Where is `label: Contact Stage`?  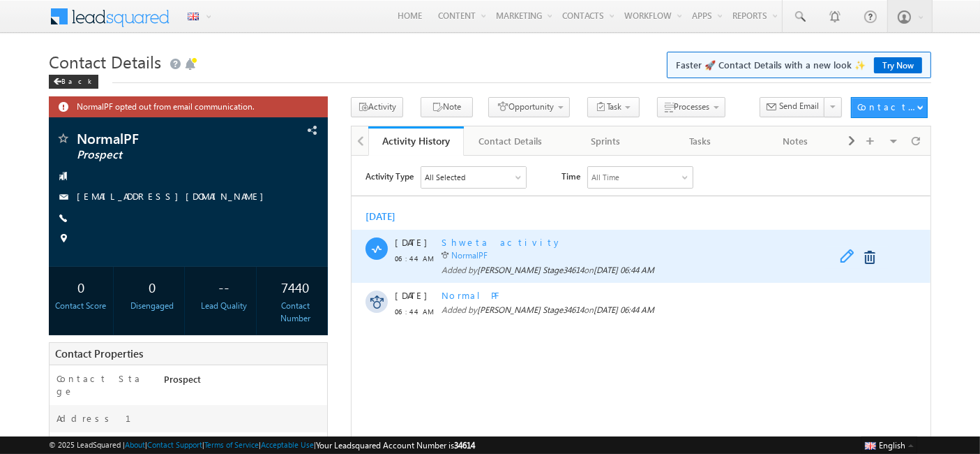 label: Contact Stage is located at coordinates (103, 385).